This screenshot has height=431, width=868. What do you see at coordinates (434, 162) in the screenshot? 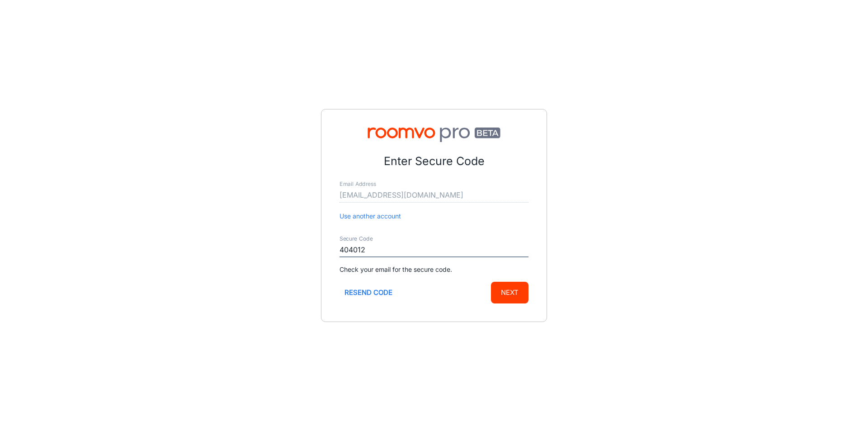
I see `p: Enter Secure Code` at bounding box center [434, 162].